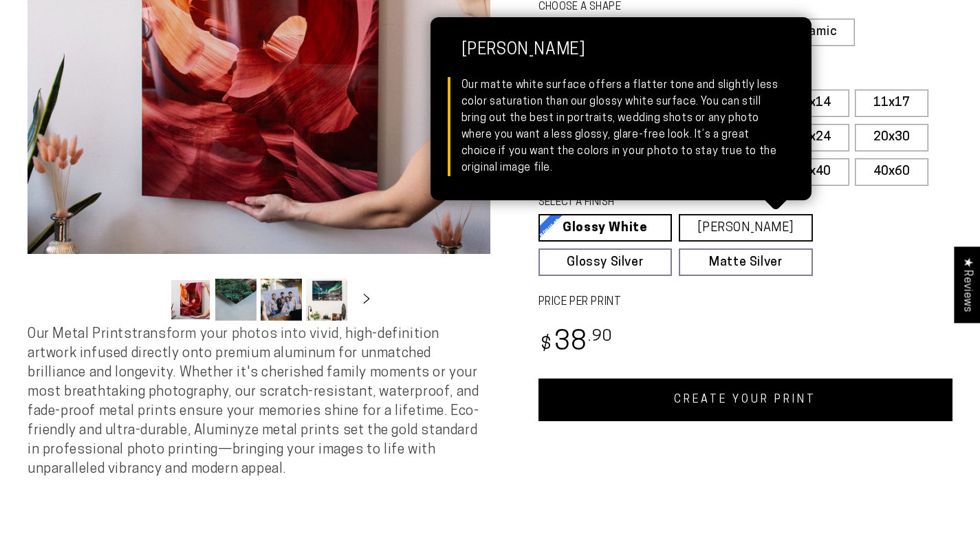 The image size is (980, 543). What do you see at coordinates (575, 342) in the screenshot?
I see `bdi: 38` at bounding box center [575, 342].